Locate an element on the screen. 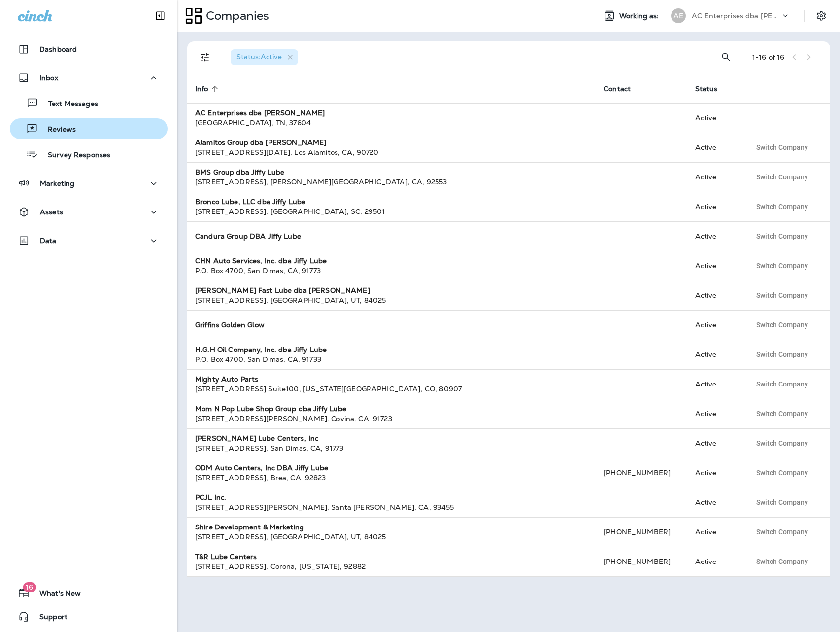 The height and width of the screenshot is (632, 840). strong: BMS Group dba Jiffy Lube is located at coordinates (240, 172).